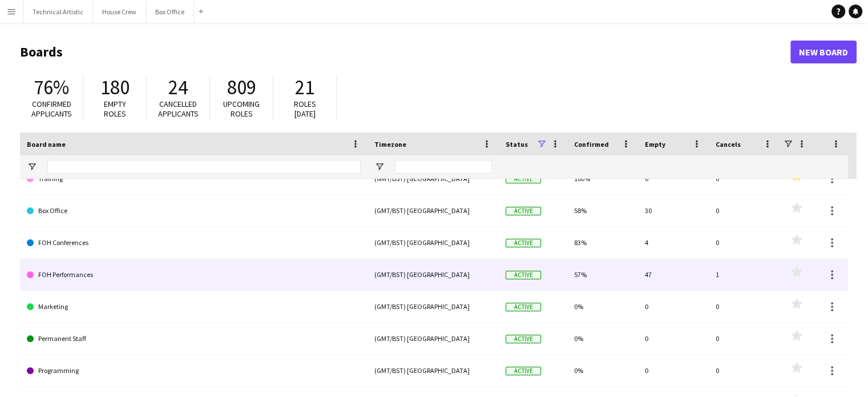  Describe the element at coordinates (745, 274) in the screenshot. I see `div: 1` at that location.